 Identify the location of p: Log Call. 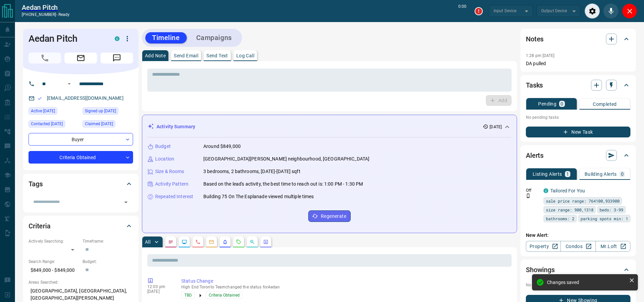
(245, 56).